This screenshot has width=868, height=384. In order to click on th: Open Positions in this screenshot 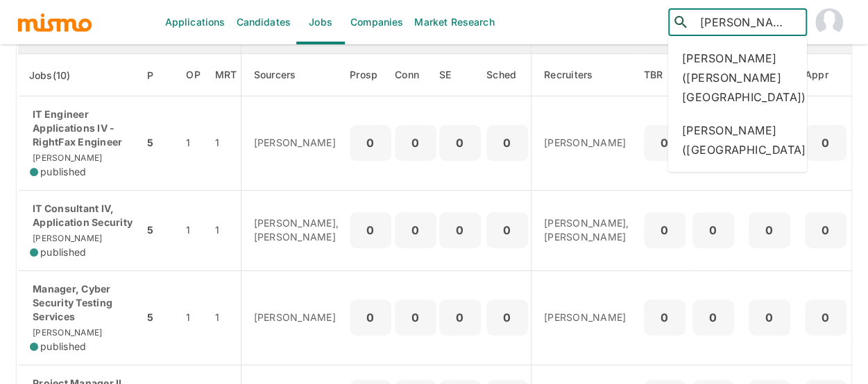, I will do `click(193, 75)`.